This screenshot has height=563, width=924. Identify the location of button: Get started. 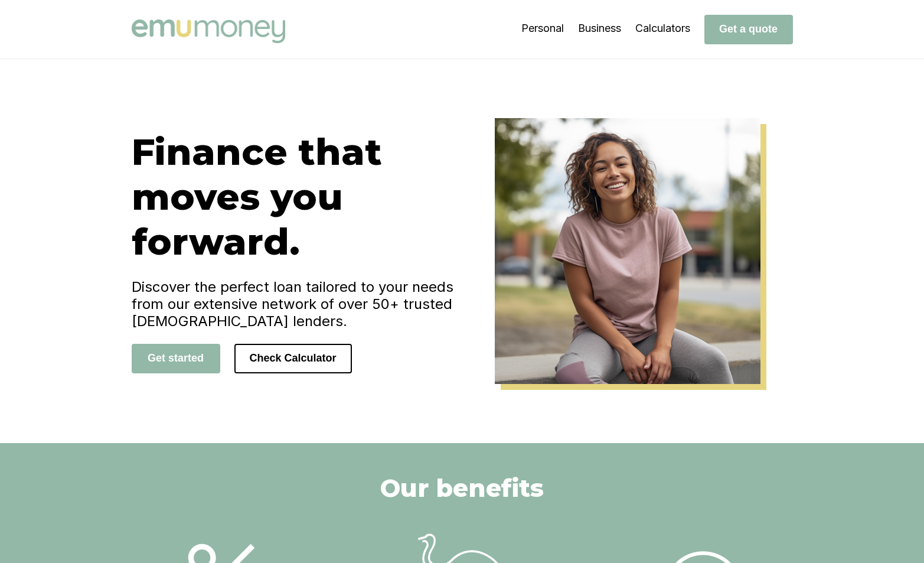
(176, 359).